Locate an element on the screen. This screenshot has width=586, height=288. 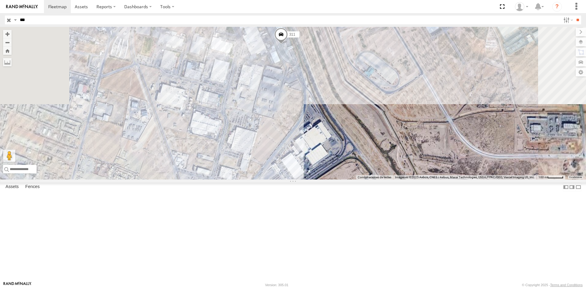
img: rand-logo.svg is located at coordinates (22, 7).